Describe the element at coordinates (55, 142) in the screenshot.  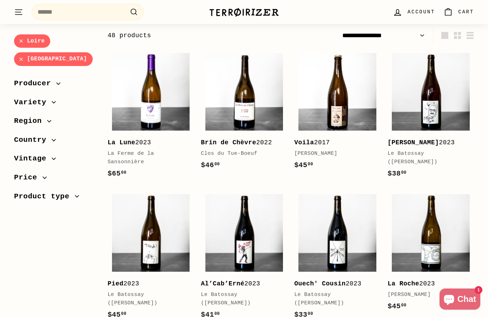
I see `button: Country` at that location.